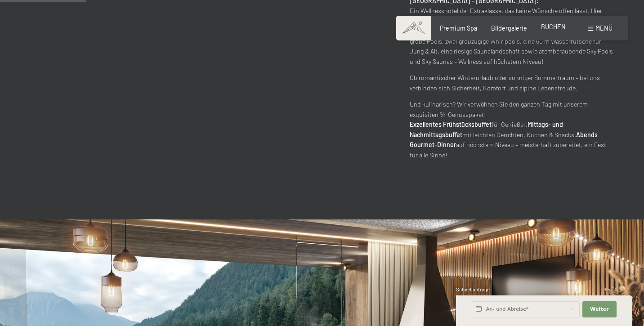 This screenshot has width=644, height=326. I want to click on span: Premium Spa, so click(458, 28).